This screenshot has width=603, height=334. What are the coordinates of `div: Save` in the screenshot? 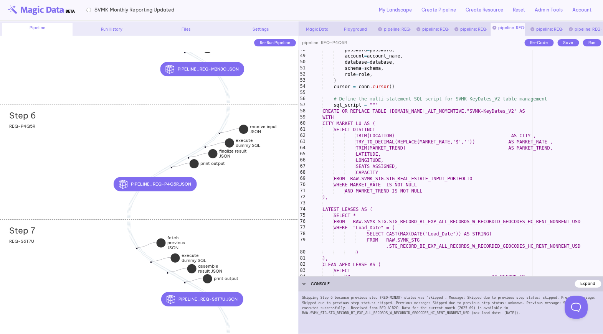 It's located at (568, 43).